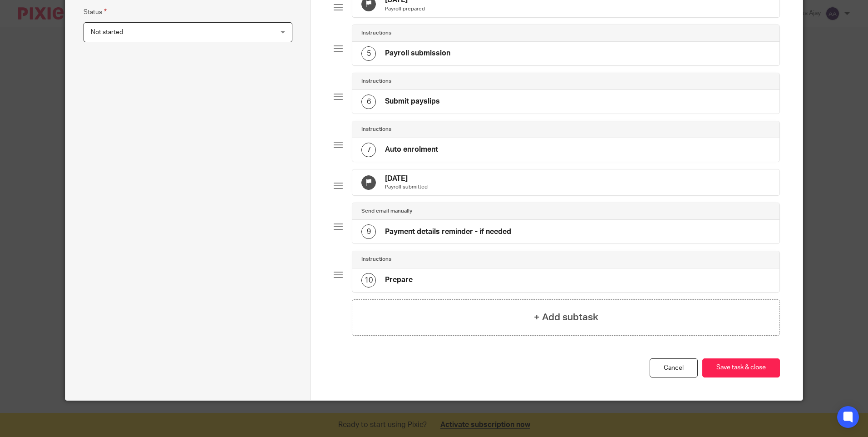 The height and width of the screenshot is (437, 868). Describe the element at coordinates (405, 9) in the screenshot. I see `p: Payroll prepared` at that location.